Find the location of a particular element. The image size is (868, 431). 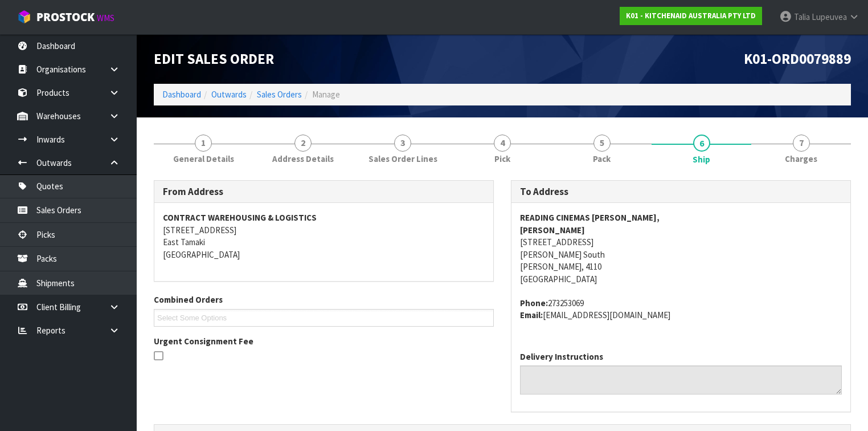

small: WMS is located at coordinates (106, 18).